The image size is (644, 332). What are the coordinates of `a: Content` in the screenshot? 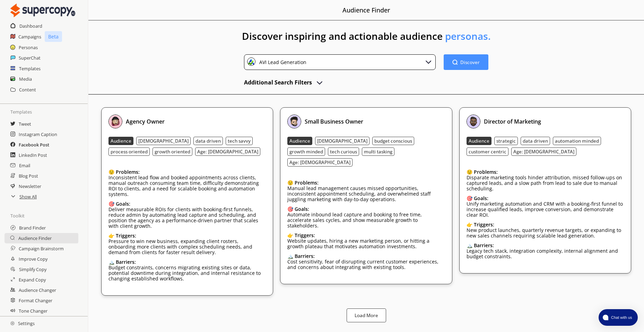 It's located at (28, 90).